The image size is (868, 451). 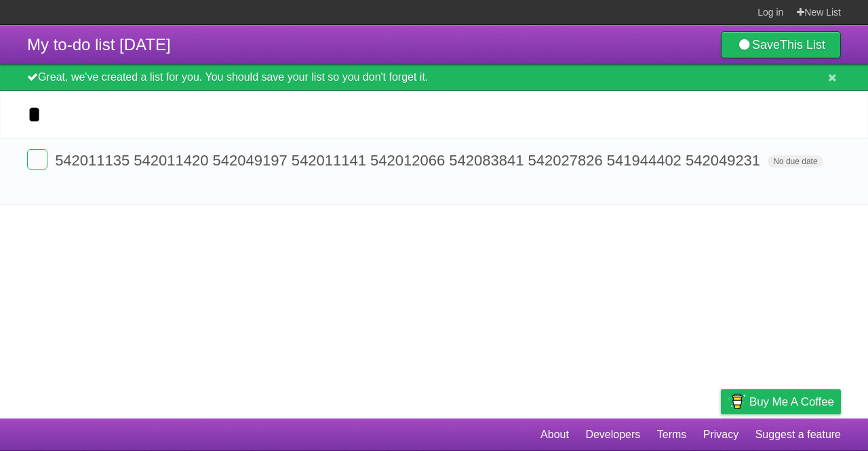 What do you see at coordinates (555, 435) in the screenshot?
I see `a: About` at bounding box center [555, 435].